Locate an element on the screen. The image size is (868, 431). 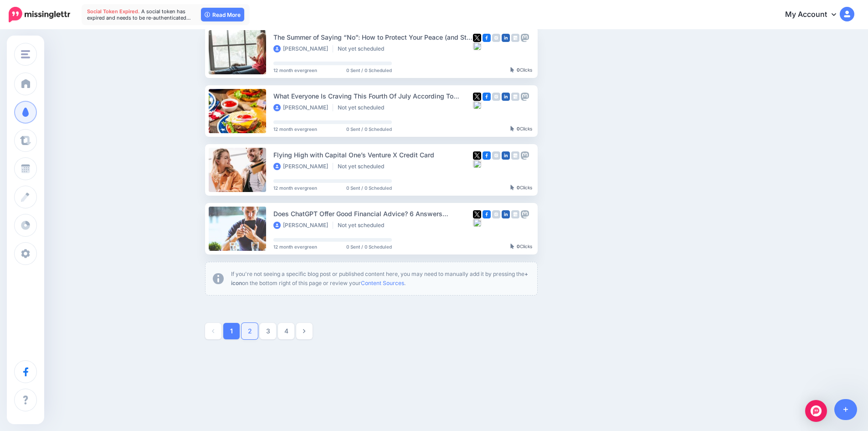
a: Read More is located at coordinates (222, 15).